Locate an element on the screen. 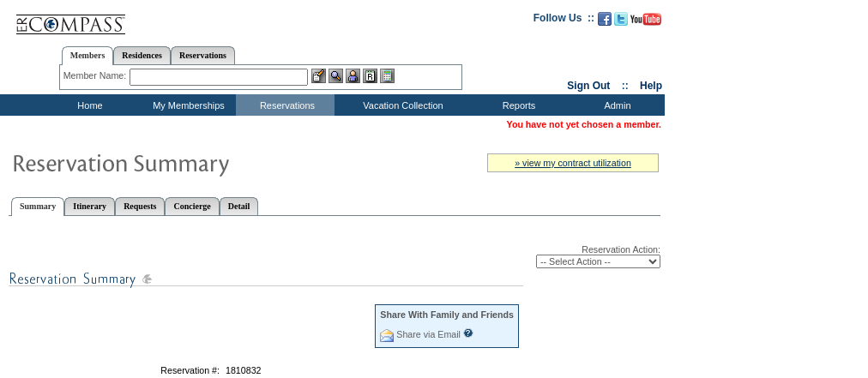 This screenshot has height=378, width=868. img: Reservaton Summary is located at coordinates (182, 162).